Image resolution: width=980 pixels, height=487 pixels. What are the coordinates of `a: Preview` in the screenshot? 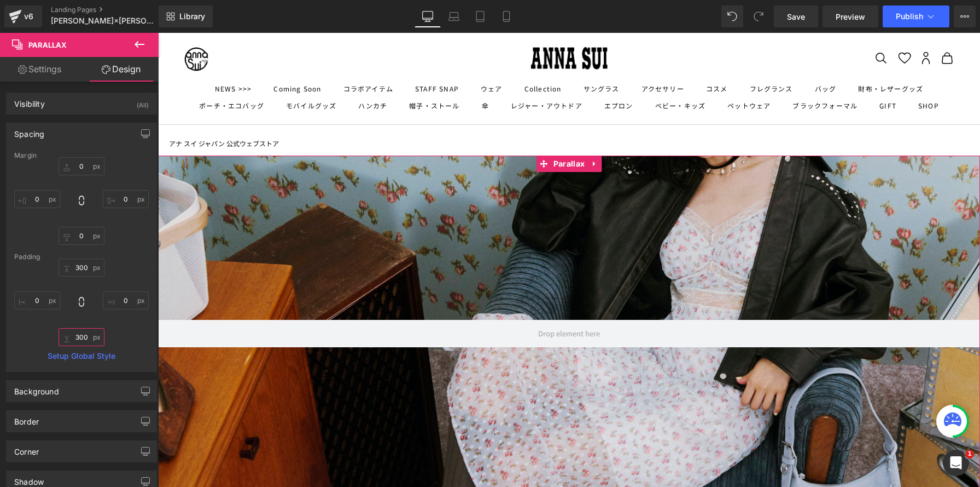 It's located at (850, 16).